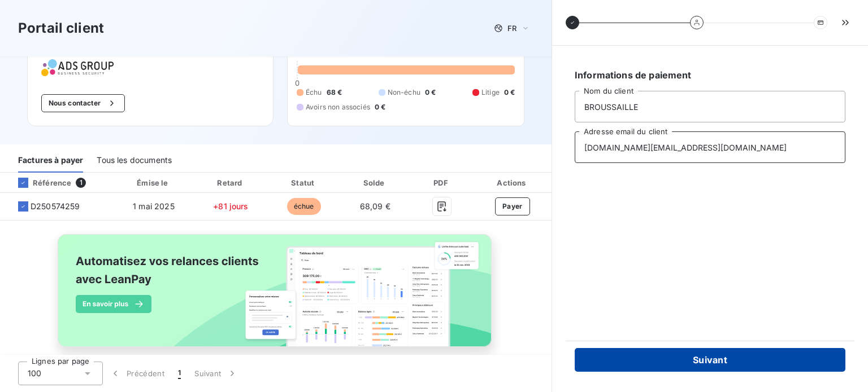 The width and height of the screenshot is (868, 392). What do you see at coordinates (83, 103) in the screenshot?
I see `button: Nous contacter` at bounding box center [83, 103].